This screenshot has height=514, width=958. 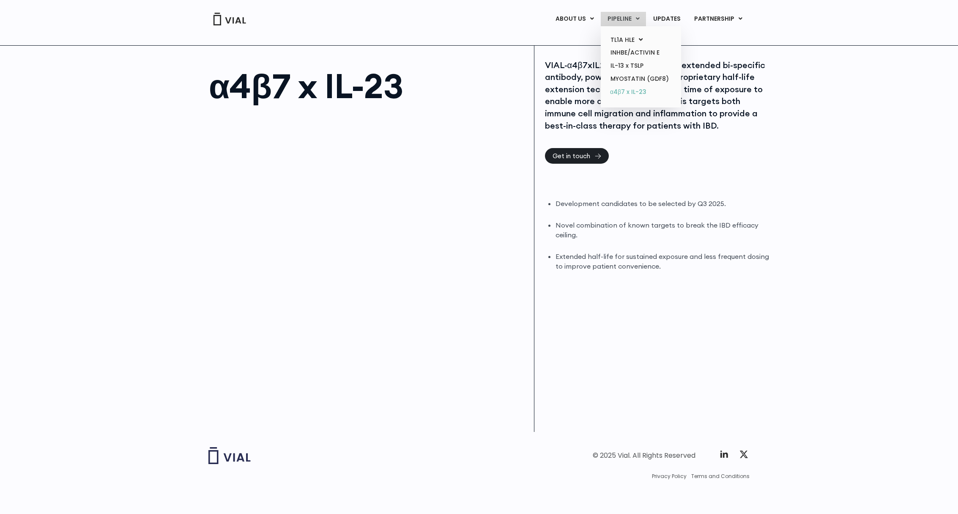 What do you see at coordinates (640, 66) in the screenshot?
I see `a: IL-13 x TSLP` at bounding box center [640, 66].